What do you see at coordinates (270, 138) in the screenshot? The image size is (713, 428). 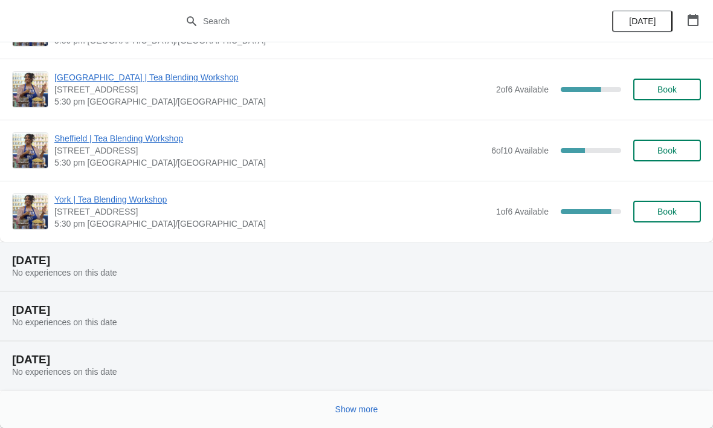 I see `span: Sheffield | Tea Blending Workshop` at bounding box center [270, 138].